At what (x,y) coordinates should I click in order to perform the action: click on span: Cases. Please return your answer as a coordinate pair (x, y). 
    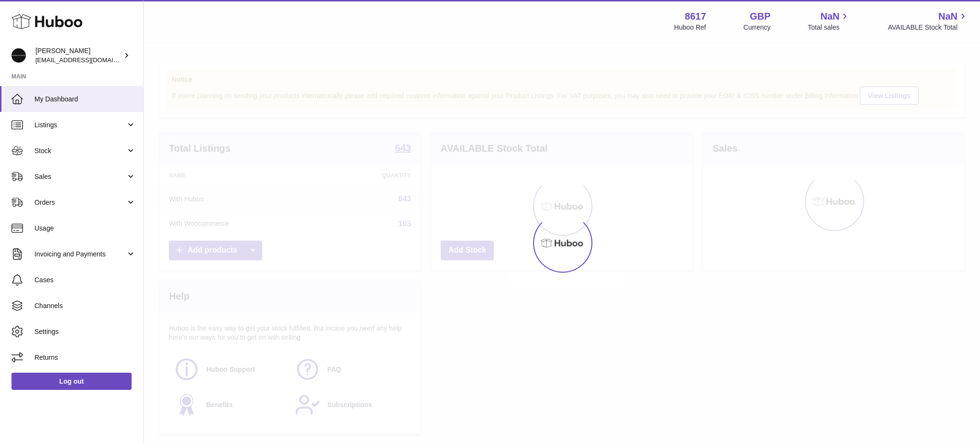
    Looking at the image, I should click on (85, 280).